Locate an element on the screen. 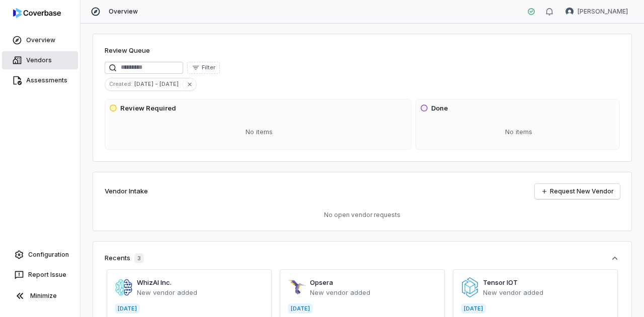 The image size is (644, 317). div: Recents is located at coordinates (124, 259).